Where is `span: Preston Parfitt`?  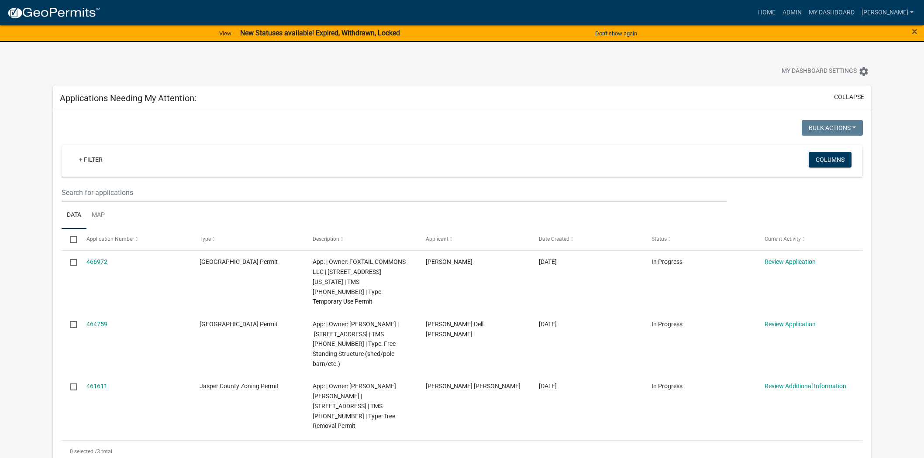 span: Preston Parfitt is located at coordinates (449, 262).